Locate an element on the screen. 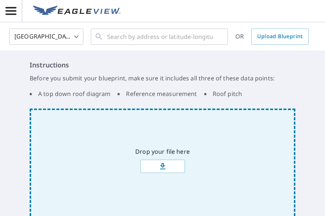  div: OR is located at coordinates (272, 37).